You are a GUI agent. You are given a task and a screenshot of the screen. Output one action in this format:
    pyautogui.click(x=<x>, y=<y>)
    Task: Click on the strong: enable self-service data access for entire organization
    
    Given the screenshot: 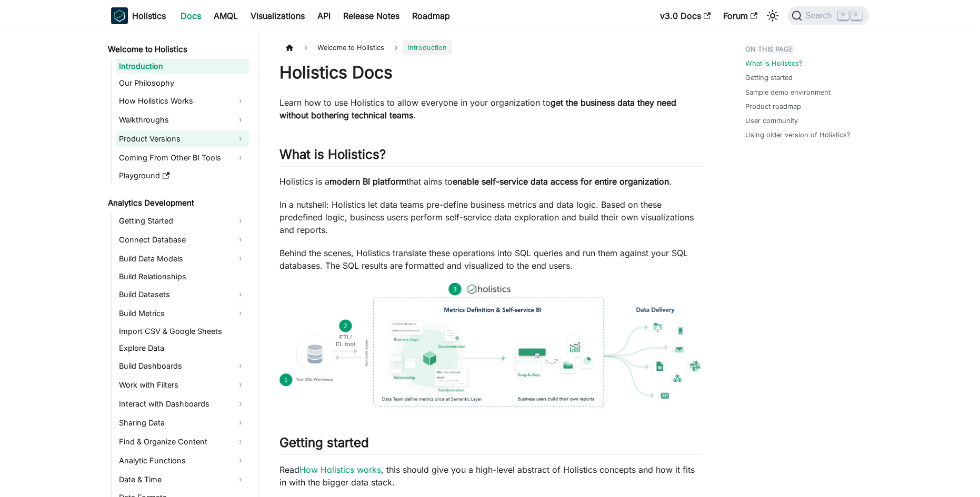 What is the action you would take?
    pyautogui.click(x=560, y=181)
    